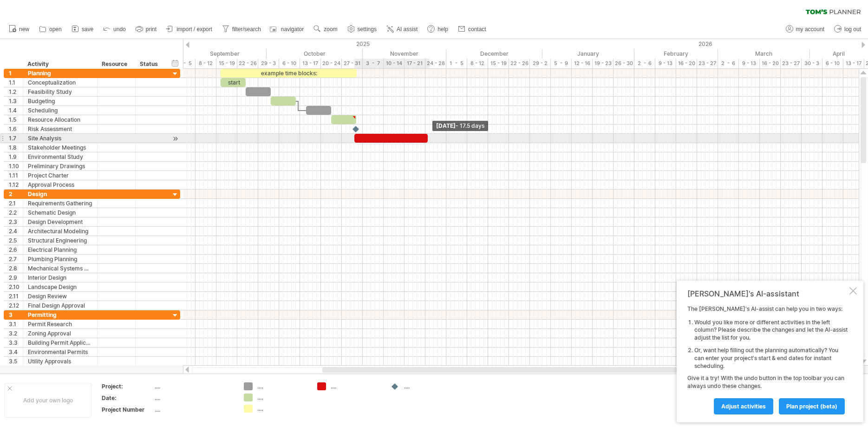 This screenshot has width=868, height=427. Describe the element at coordinates (60, 258) in the screenshot. I see `div: Plumbing Planning` at that location.